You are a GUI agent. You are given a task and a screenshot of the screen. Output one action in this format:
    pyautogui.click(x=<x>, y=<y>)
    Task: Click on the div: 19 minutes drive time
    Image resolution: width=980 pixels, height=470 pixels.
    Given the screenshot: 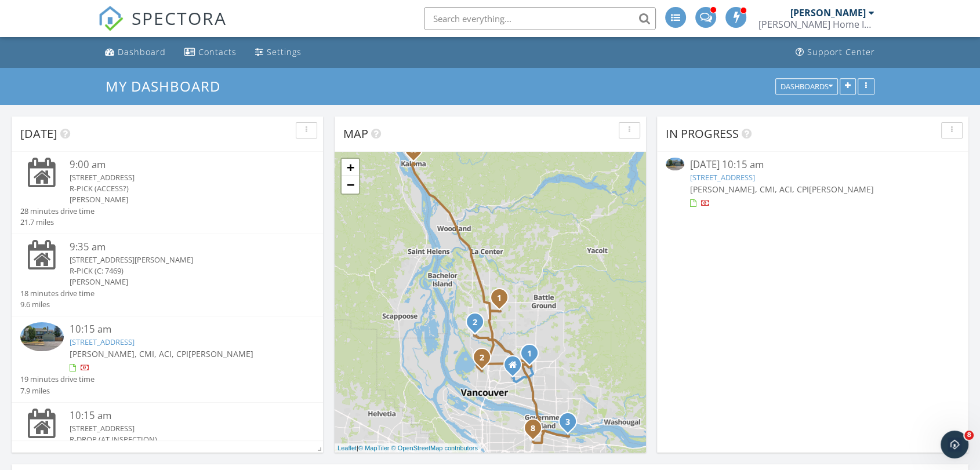 What is the action you would take?
    pyautogui.click(x=57, y=380)
    